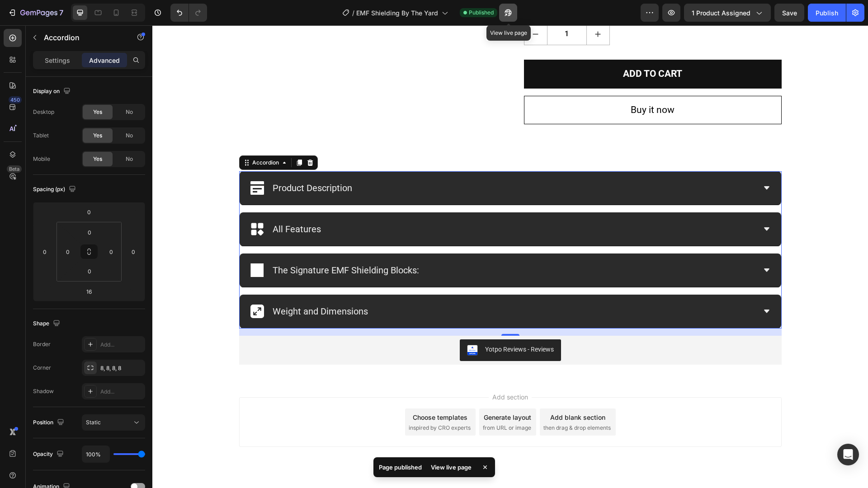 This screenshot has width=868, height=488. I want to click on div: Open Intercom Messenger, so click(848, 455).